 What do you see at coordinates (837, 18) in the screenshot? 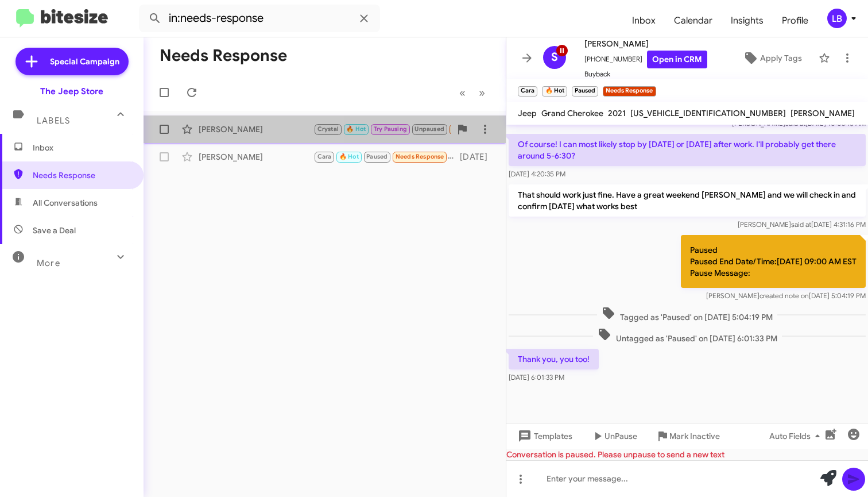
I see `button: LB` at bounding box center [837, 18].